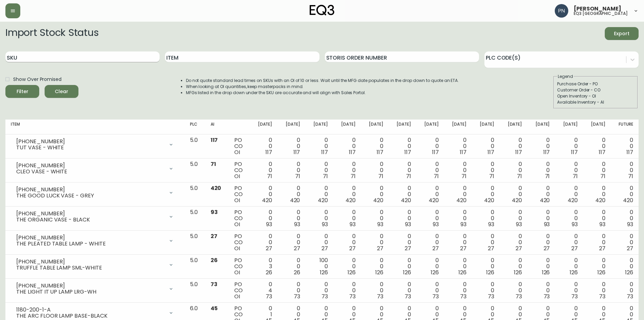 The image size is (644, 320). What do you see at coordinates (323, 81) in the screenshot?
I see `li: Do not quote standard lead times on SKUs with an OI of 10 or less. Wait until the MFG date popula...` at bounding box center [323, 81].